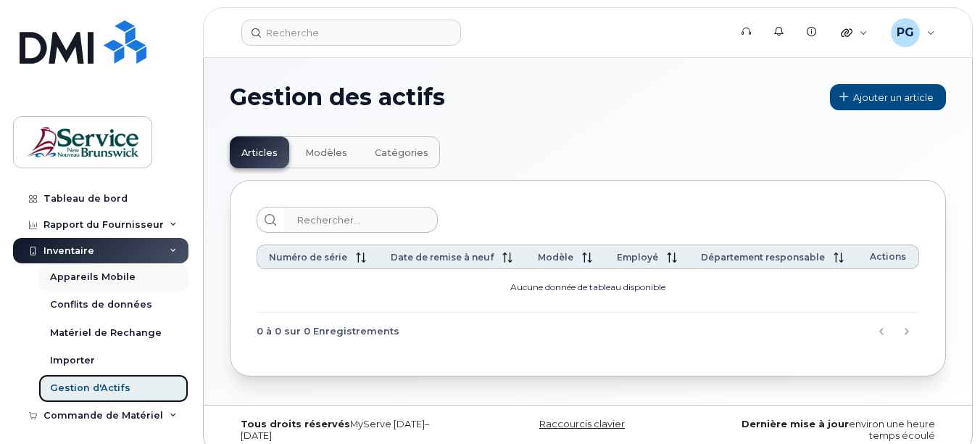 The width and height of the screenshot is (980, 444). Describe the element at coordinates (888, 256) in the screenshot. I see `span: Actions` at that location.